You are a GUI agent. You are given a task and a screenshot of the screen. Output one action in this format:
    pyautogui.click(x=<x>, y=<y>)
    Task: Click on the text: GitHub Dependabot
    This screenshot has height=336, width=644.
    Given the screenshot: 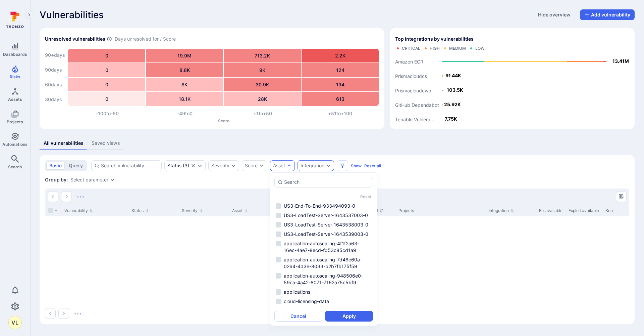 What is the action you would take?
    pyautogui.click(x=417, y=105)
    